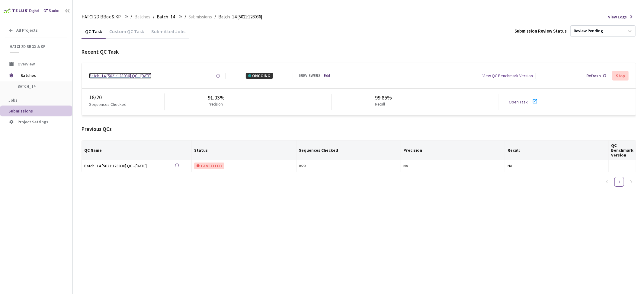  I want to click on span: All Projects, so click(27, 30).